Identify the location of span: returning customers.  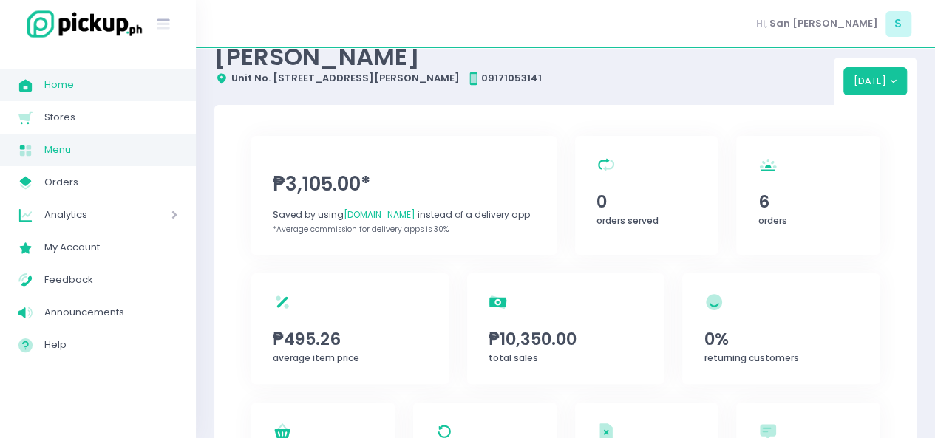
(752, 358).